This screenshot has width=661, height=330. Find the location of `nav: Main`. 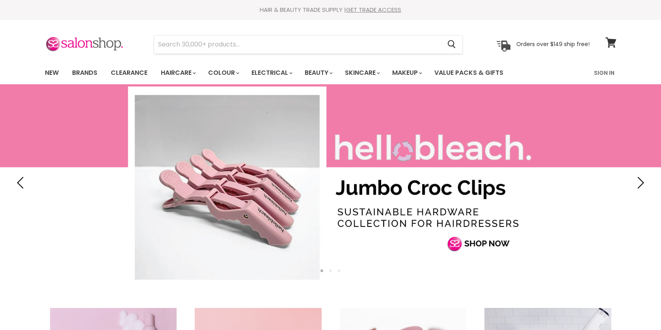

nav: Main is located at coordinates (331, 73).